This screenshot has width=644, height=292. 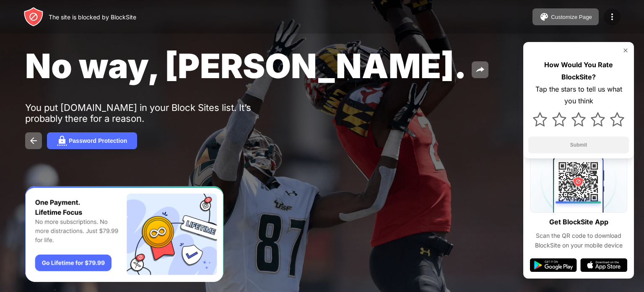 I want to click on img: menu-icon.svg, so click(x=612, y=17).